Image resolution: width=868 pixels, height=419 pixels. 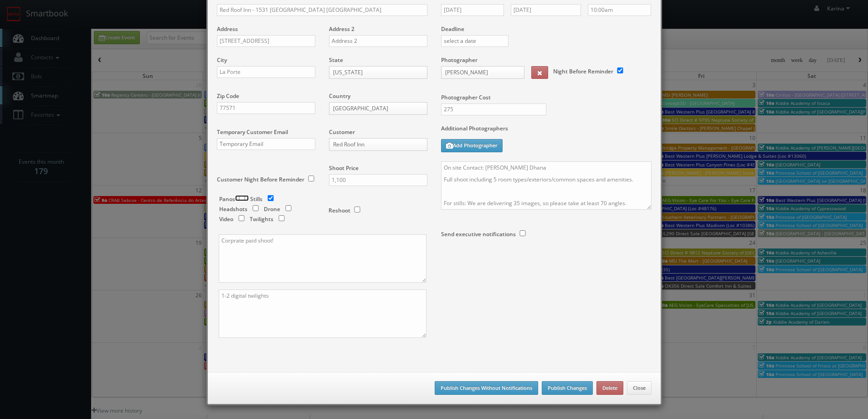 What do you see at coordinates (336, 60) in the screenshot?
I see `label: State` at bounding box center [336, 60].